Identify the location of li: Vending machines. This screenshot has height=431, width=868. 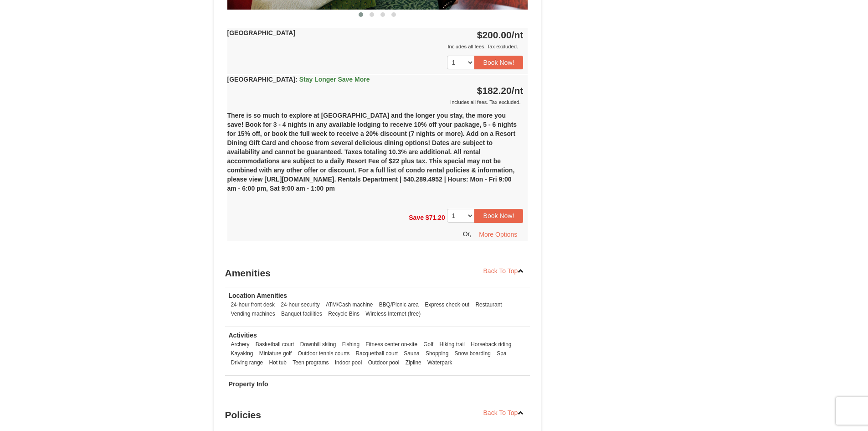
(253, 314).